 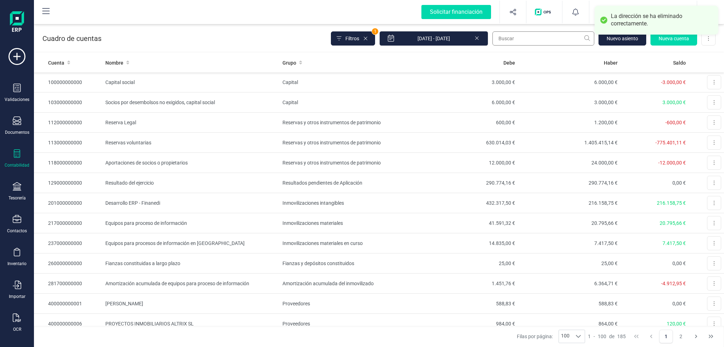 I want to click on td: 41.591,32 €, so click(x=466, y=223).